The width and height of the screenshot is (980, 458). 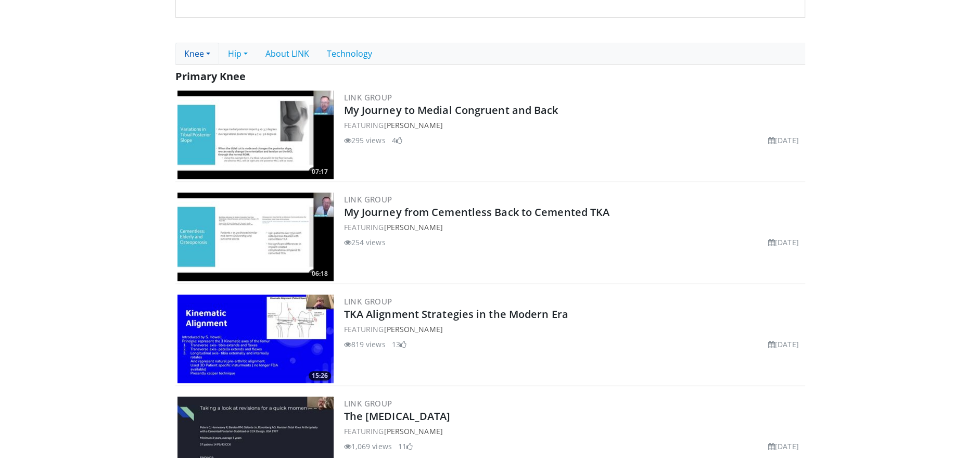 What do you see at coordinates (350, 53) in the screenshot?
I see `a: Technology` at bounding box center [350, 53].